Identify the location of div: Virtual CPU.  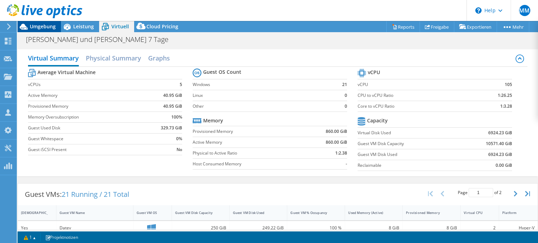
(475, 213).